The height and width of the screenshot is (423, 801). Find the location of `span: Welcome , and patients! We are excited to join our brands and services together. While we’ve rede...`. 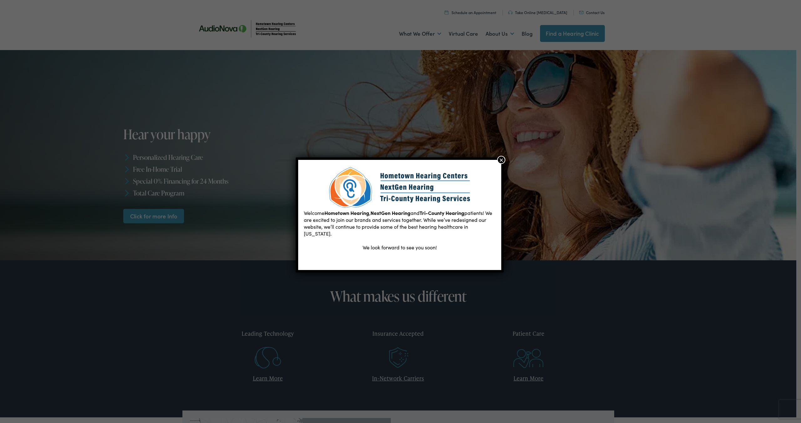

span: Welcome , and patients! We are excited to join our brands and services together. While we’ve rede... is located at coordinates (398, 223).